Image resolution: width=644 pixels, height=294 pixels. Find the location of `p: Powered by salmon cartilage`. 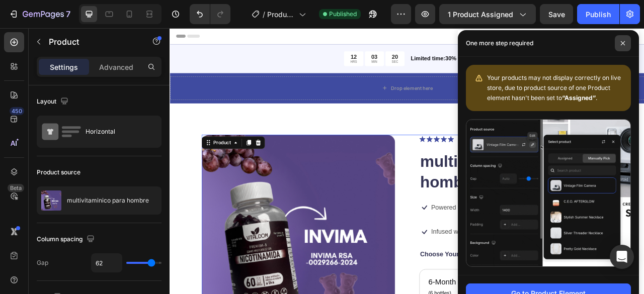

p: Powered by salmon cartilage is located at coordinates (384, 228).